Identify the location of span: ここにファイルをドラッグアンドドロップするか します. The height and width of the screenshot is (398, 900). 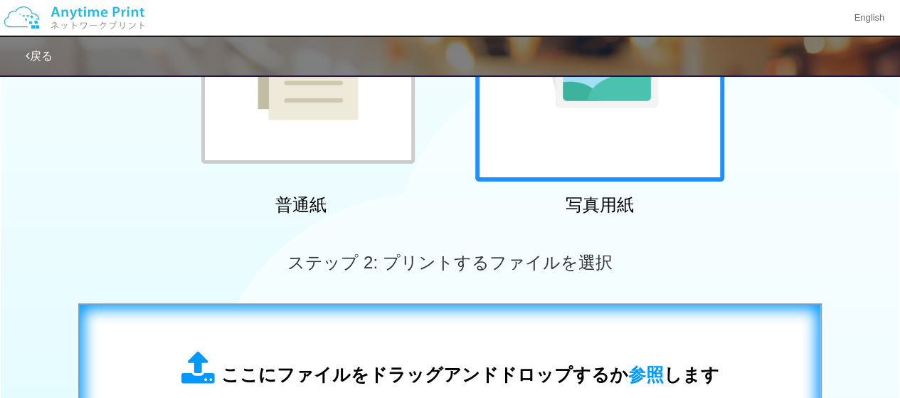
(470, 374).